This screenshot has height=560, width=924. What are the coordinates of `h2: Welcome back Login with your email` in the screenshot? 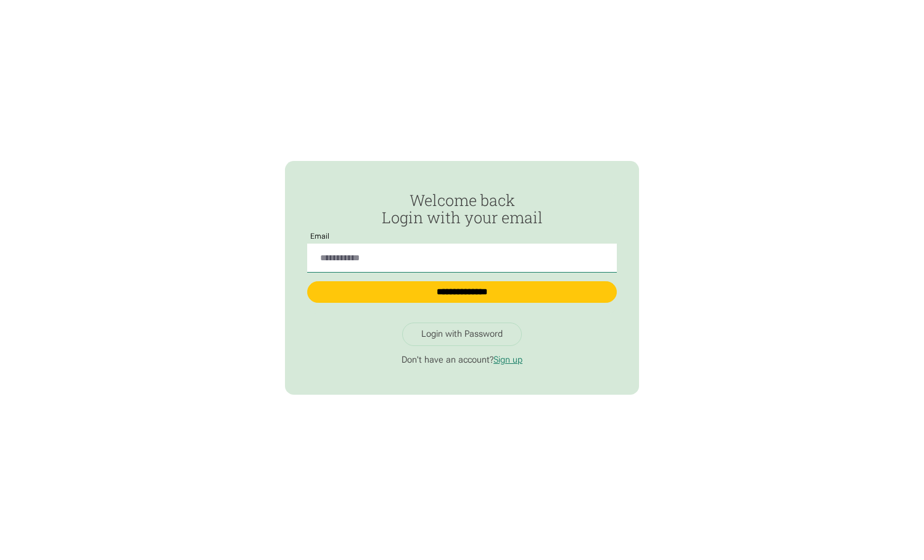 It's located at (462, 209).